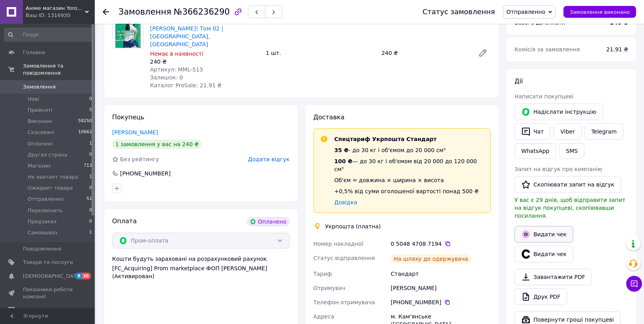  Describe the element at coordinates (323, 274) in the screenshot. I see `span: Тариф` at that location.